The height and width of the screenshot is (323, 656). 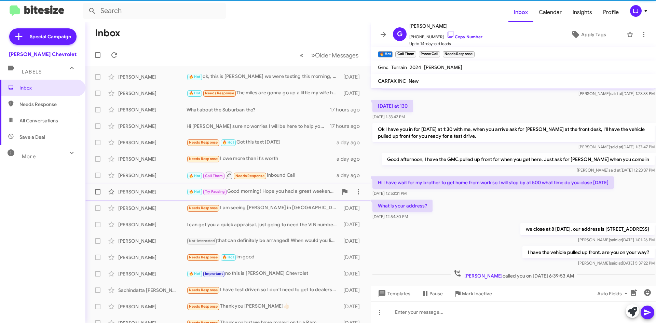 I want to click on div: I owe more than it's worth, so click(x=261, y=159).